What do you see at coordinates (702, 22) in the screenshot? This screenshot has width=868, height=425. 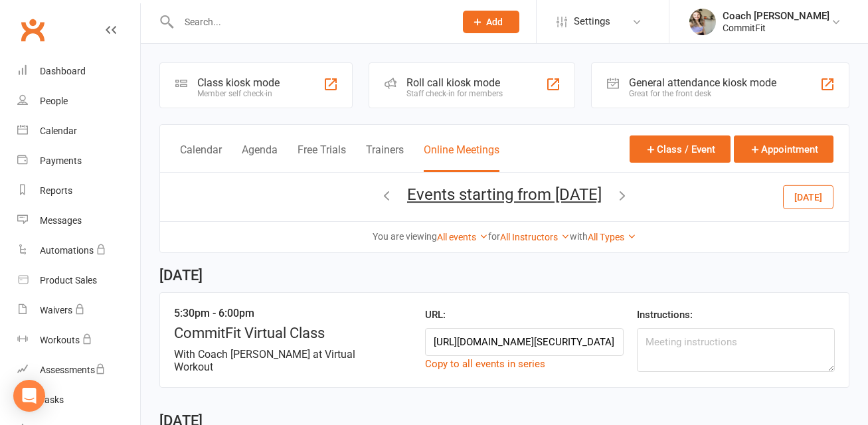 I see `img: thumb_image1716750950.png` at bounding box center [702, 22].